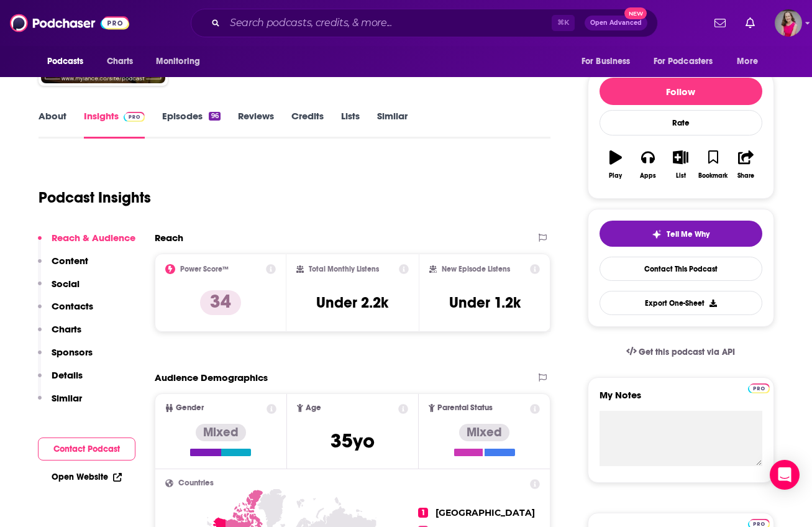 The height and width of the screenshot is (527, 812). I want to click on img: Podchaser - Follow, Share and Rate Podcasts, so click(69, 23).